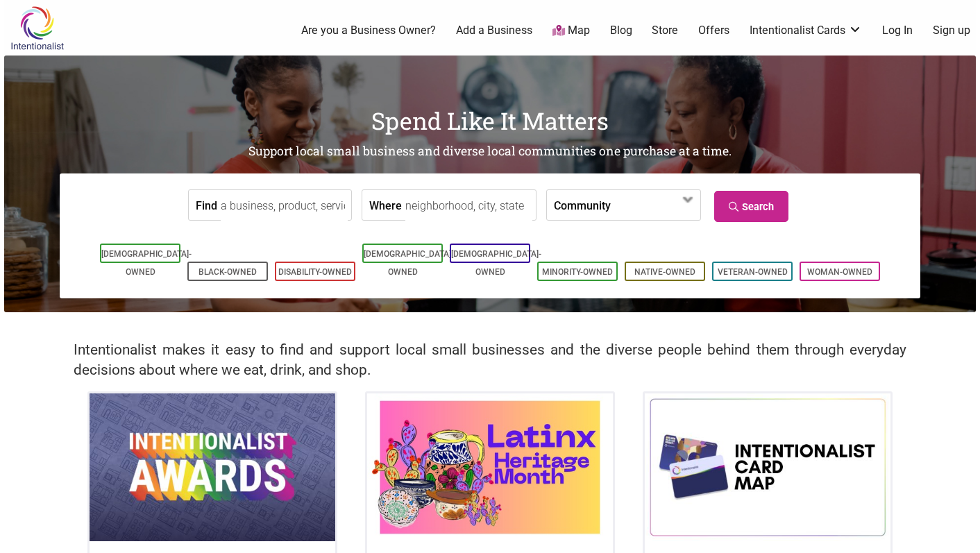 Image resolution: width=980 pixels, height=553 pixels. Describe the element at coordinates (490, 151) in the screenshot. I see `h2: Support local small business and diverse local communities one purchase at a time.` at that location.